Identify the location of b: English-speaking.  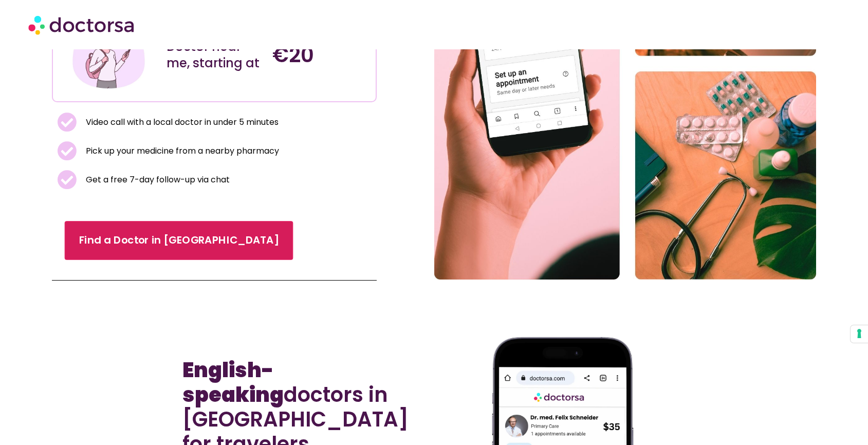
(233, 382).